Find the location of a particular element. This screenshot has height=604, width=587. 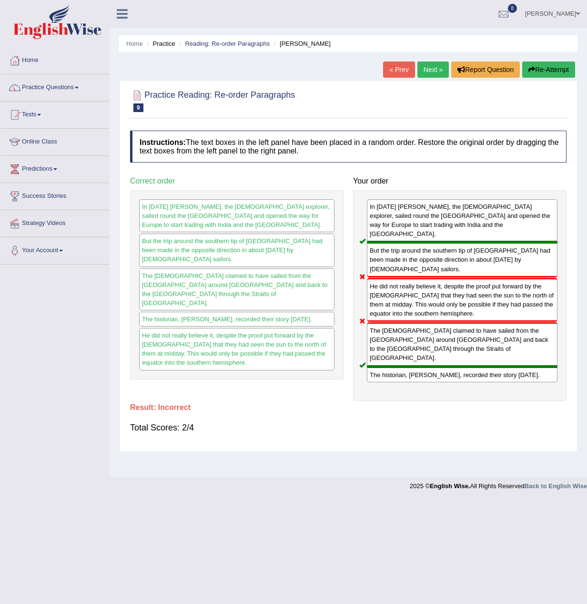

a: Predictions is located at coordinates (55, 168).